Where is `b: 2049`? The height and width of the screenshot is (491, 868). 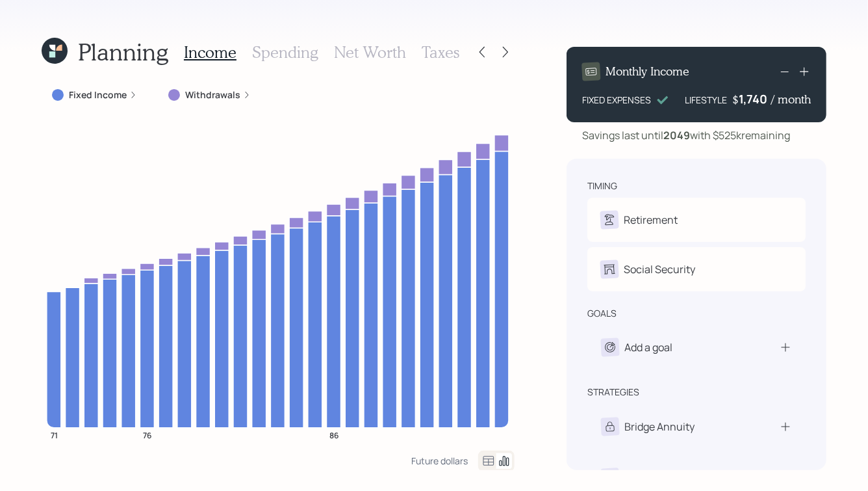
b: 2049 is located at coordinates (676, 136).